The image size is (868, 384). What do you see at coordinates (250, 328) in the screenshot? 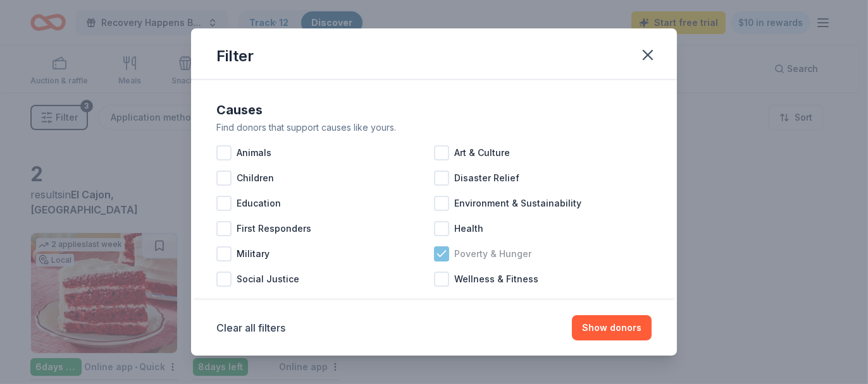
I see `button: Clear all filters` at bounding box center [250, 328].